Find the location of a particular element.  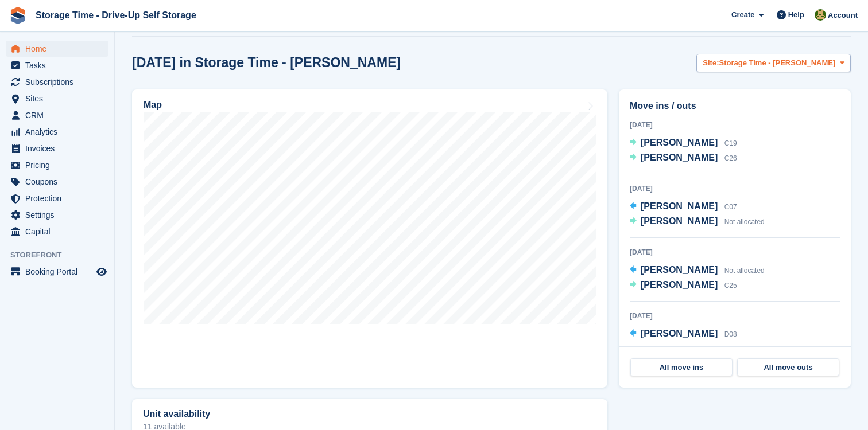

span: Protection is located at coordinates (60, 198).